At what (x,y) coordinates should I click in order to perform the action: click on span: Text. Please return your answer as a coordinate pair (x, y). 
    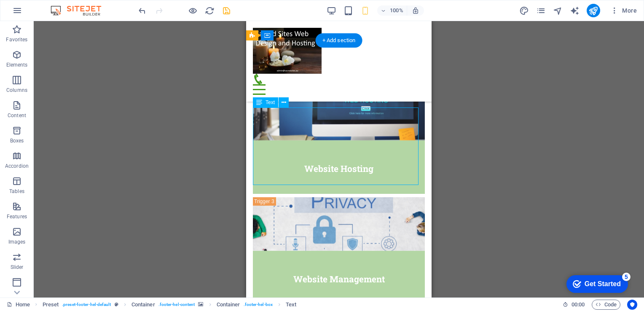
    Looking at the image, I should click on (270, 102).